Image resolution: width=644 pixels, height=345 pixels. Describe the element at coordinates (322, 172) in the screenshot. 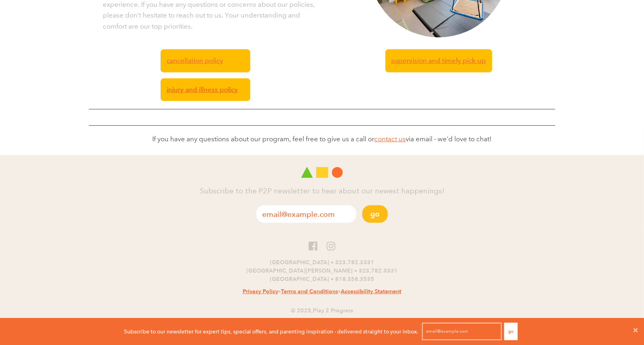

I see `img: Play 2 Progress logo` at that location.